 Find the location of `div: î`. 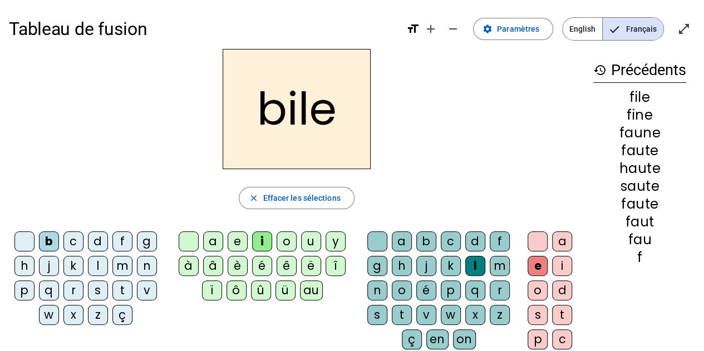

div: î is located at coordinates (335, 266).